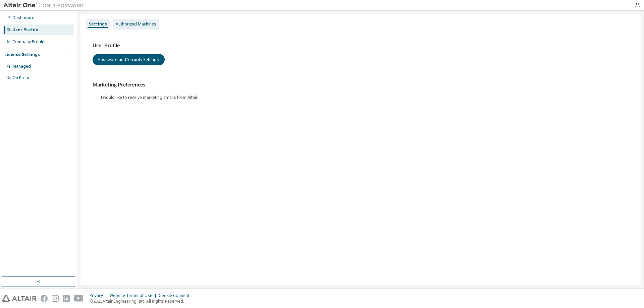  Describe the element at coordinates (129, 60) in the screenshot. I see `button: Password and Security Settings` at that location.